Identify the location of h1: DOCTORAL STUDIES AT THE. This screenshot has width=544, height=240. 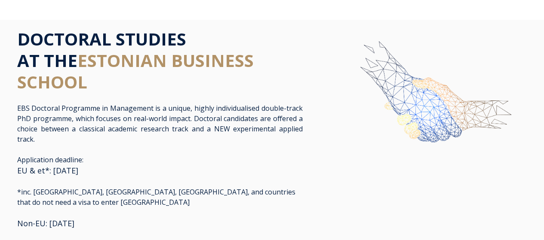
(160, 61).